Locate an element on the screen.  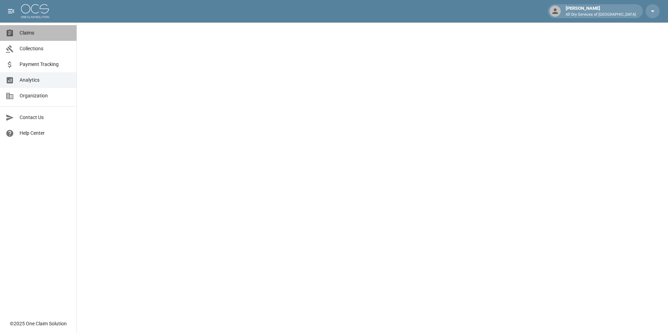
span: Payment Tracking is located at coordinates (45, 64).